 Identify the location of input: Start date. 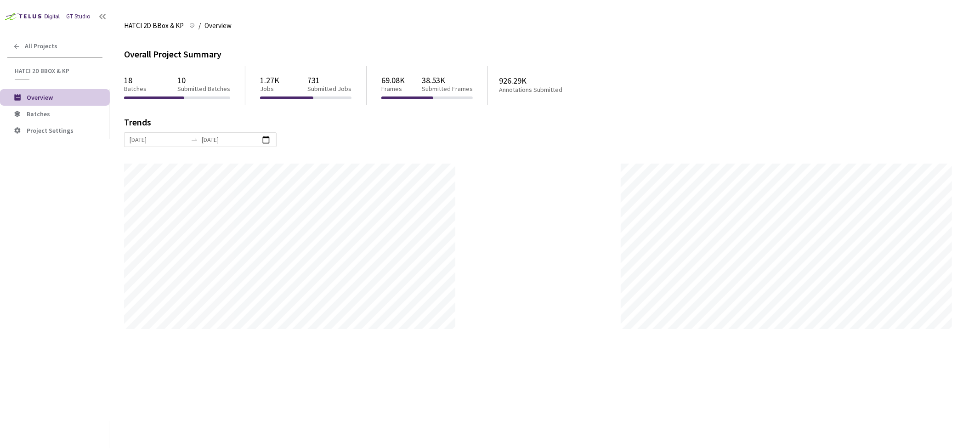
(158, 140).